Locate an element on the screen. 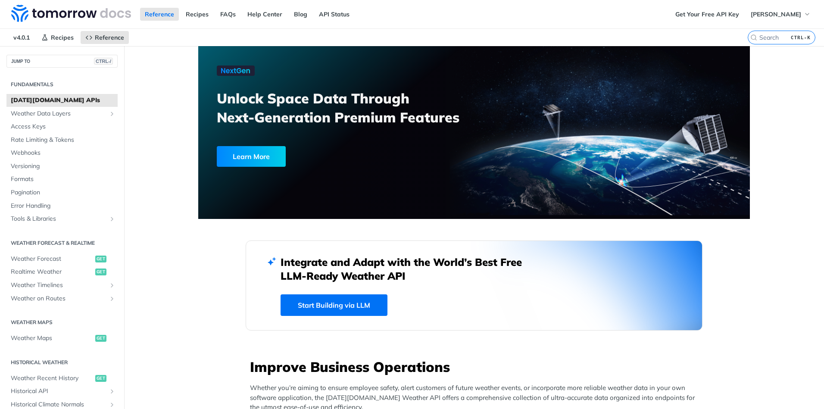 The width and height of the screenshot is (824, 409). span: Error Handling is located at coordinates (63, 206).